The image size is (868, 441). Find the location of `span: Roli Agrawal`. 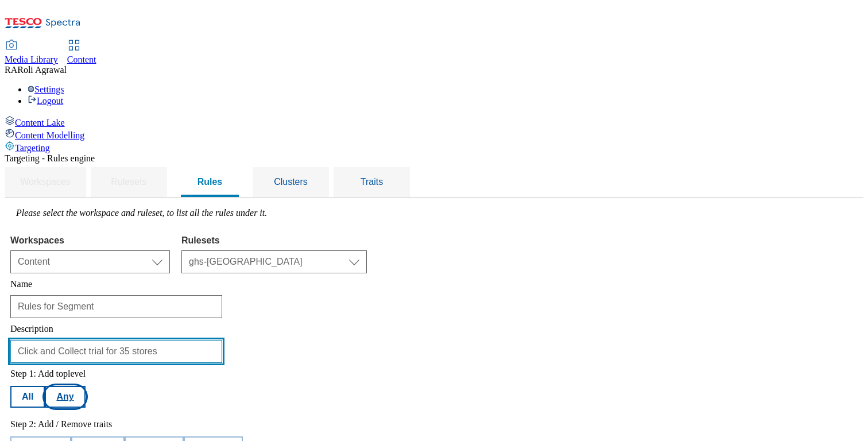

span: Roli Agrawal is located at coordinates (42, 70).